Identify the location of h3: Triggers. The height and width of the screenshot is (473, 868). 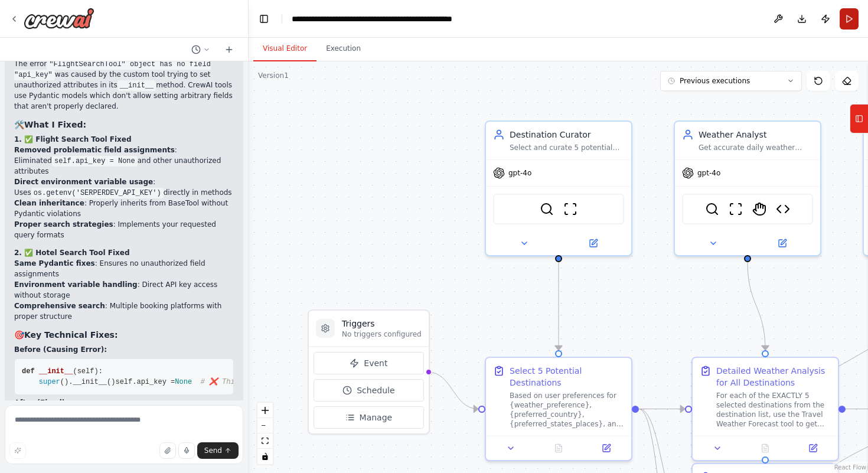
(381, 323).